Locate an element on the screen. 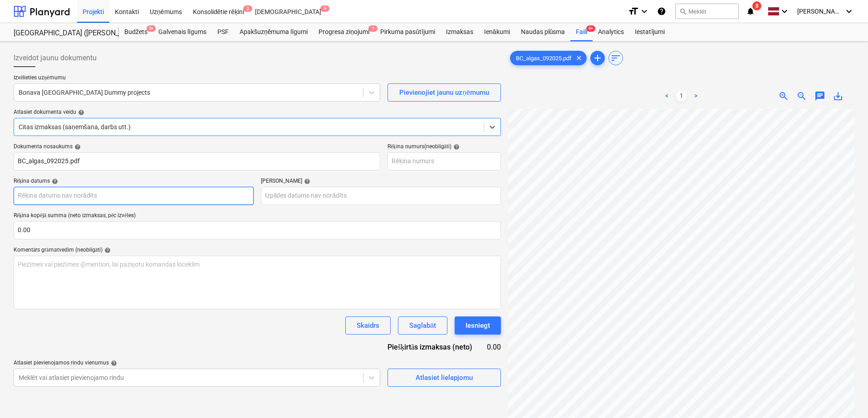 This screenshot has height=418, width=868. input: Dokumenta nosaukums is located at coordinates (197, 162).